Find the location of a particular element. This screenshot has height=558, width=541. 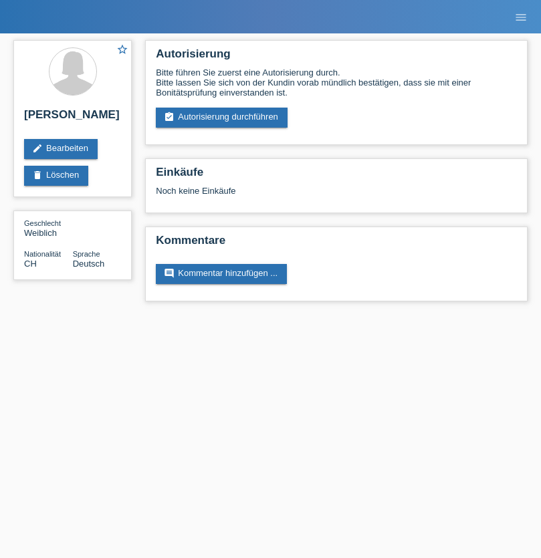

a: deleteLöschen is located at coordinates (56, 176).